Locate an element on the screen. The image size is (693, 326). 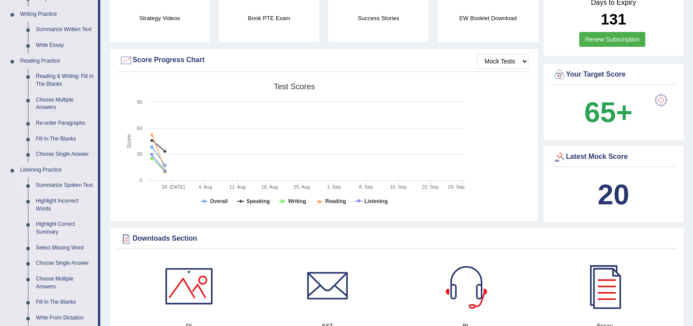
tspan: Speaking is located at coordinates (258, 201).